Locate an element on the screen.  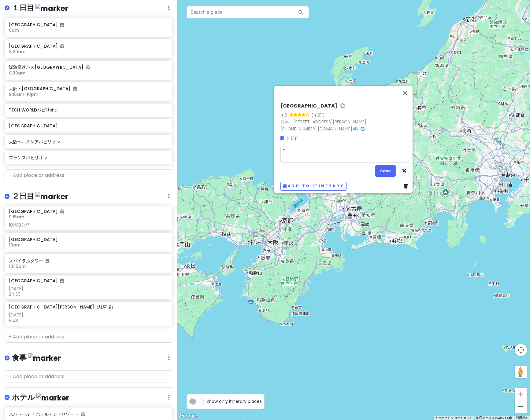
span: Show only itinerary places is located at coordinates (234, 402).